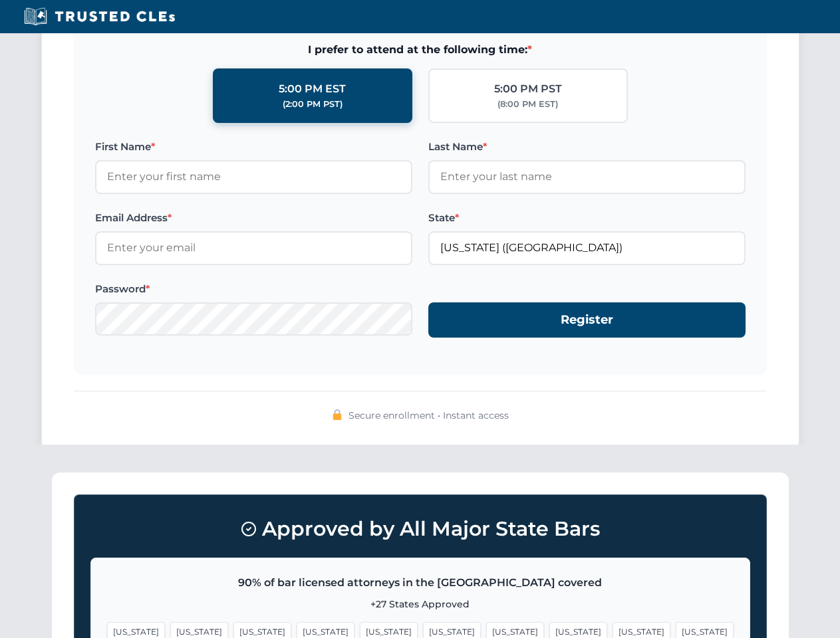 This screenshot has width=840, height=638. What do you see at coordinates (587, 147) in the screenshot?
I see `label: Last Name` at bounding box center [587, 147].